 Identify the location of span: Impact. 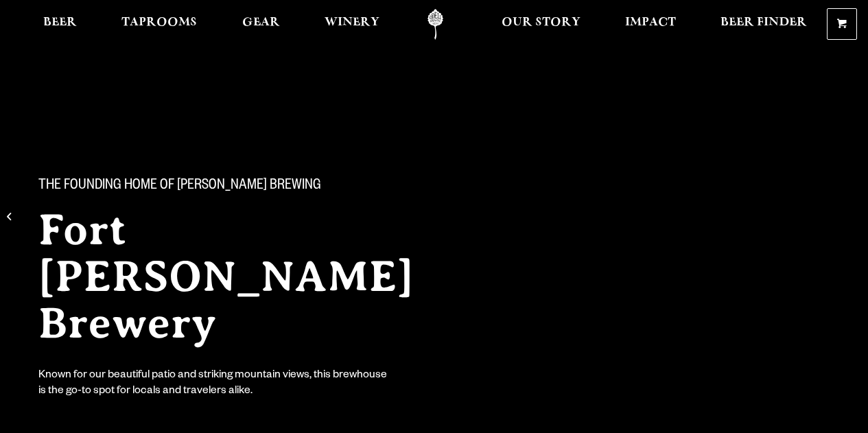
(651, 23).